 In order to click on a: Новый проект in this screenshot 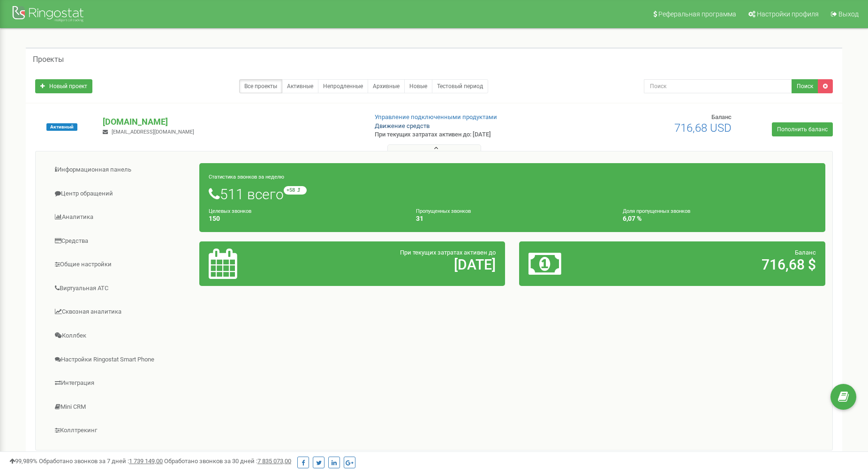, I will do `click(64, 86)`.